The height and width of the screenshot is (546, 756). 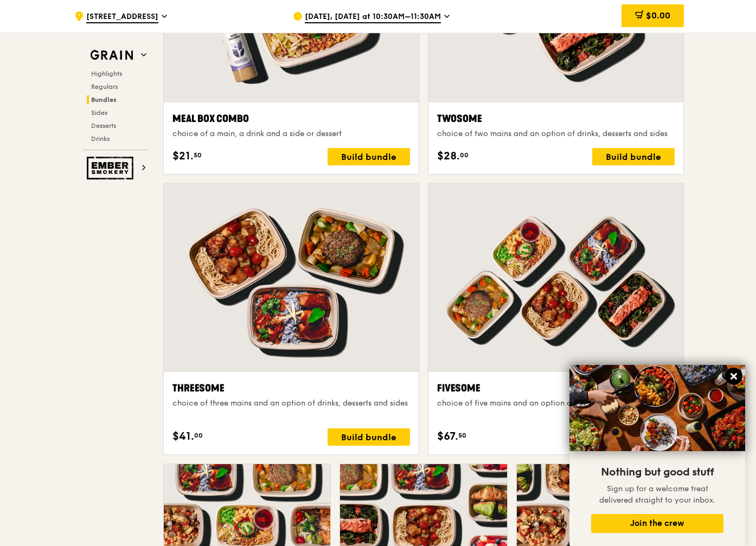 What do you see at coordinates (103, 126) in the screenshot?
I see `span: Desserts` at bounding box center [103, 126].